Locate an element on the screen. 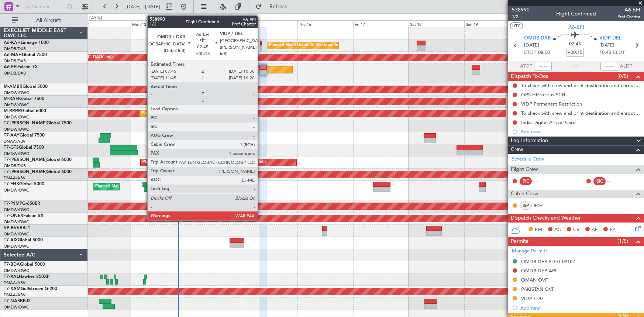 This screenshot has width=644, height=317. a: T7-P1MPG-650ER is located at coordinates (22, 204).